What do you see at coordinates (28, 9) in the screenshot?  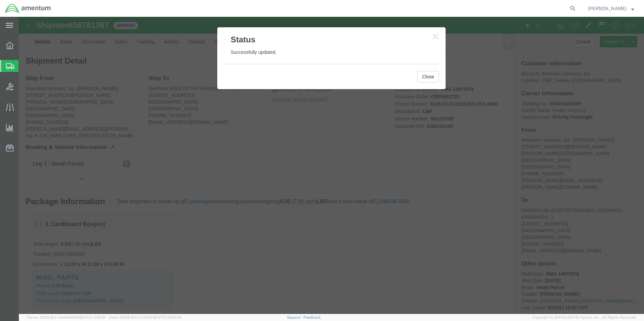 I see `img: logo` at bounding box center [28, 9].